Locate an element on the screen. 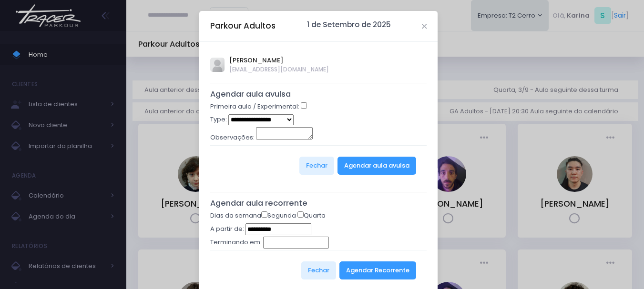 This screenshot has height=289, width=644. h5: Agendar aula avulsa is located at coordinates (318, 94).